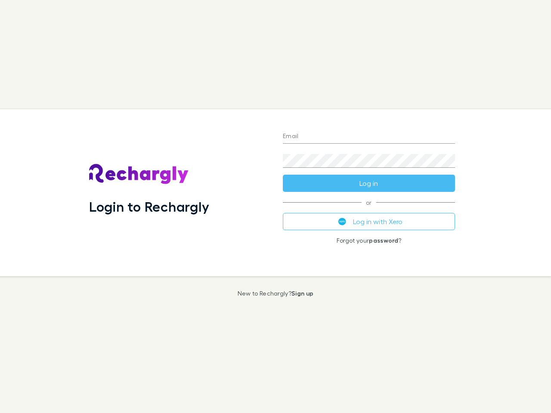 Image resolution: width=551 pixels, height=413 pixels. I want to click on button: Log in with Xero, so click(369, 222).